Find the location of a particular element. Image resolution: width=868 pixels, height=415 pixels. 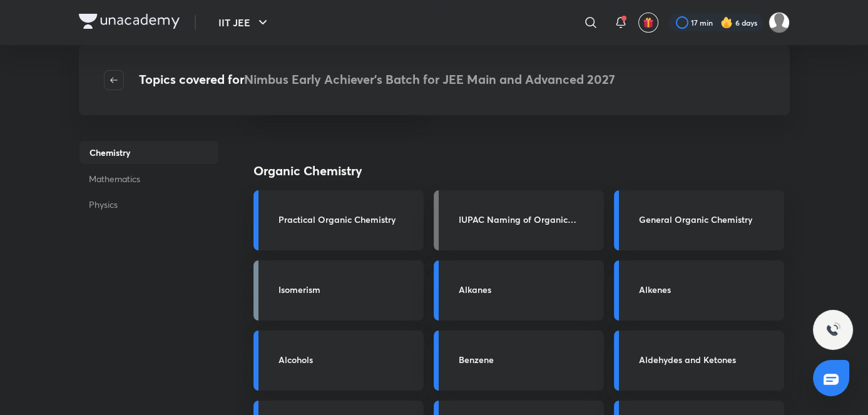

h3: IUPAC Naming of Organic Compounds is located at coordinates (527, 219).